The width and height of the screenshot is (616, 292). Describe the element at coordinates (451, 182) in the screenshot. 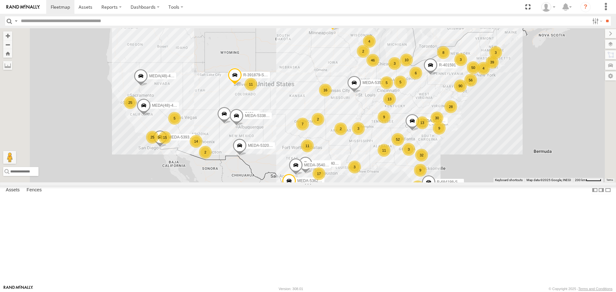

I see `span: R-684198-Swing` at that location.